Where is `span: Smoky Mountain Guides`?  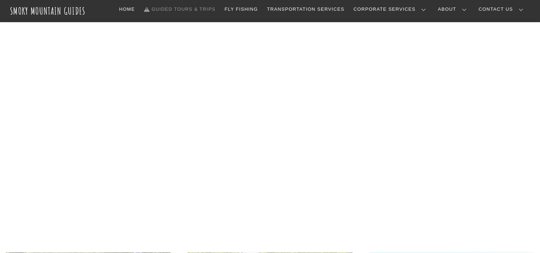
span: Smoky Mountain Guides is located at coordinates (48, 11).